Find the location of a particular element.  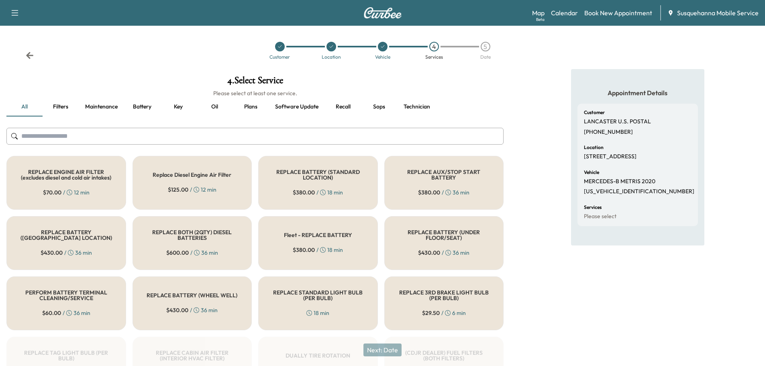

p: MERCEDES-B METRIS 2020 is located at coordinates (619, 181).